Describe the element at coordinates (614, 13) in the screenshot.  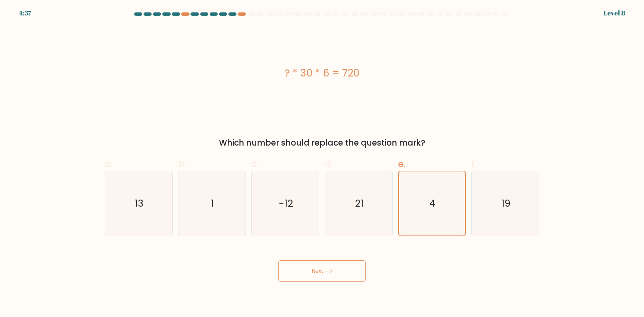
I see `div: Level 8` at that location.